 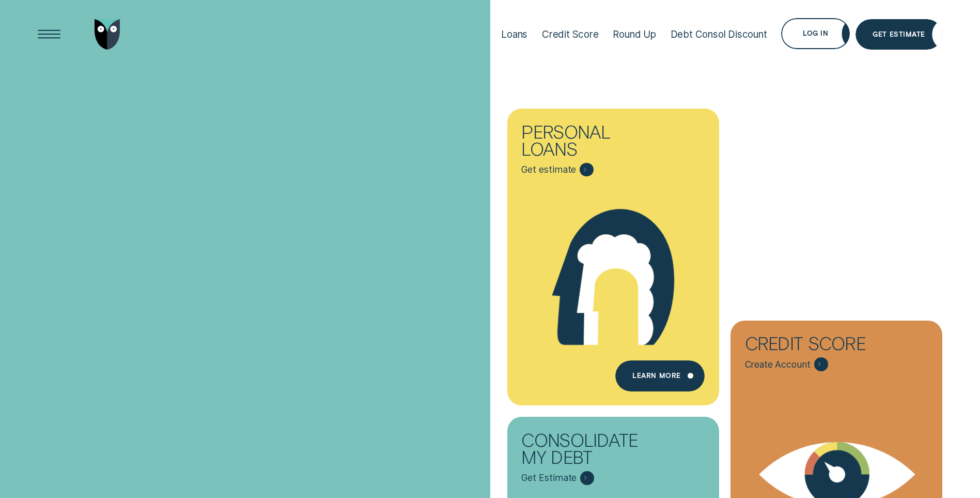 What do you see at coordinates (49, 35) in the screenshot?
I see `button: Open Menu` at bounding box center [49, 35].